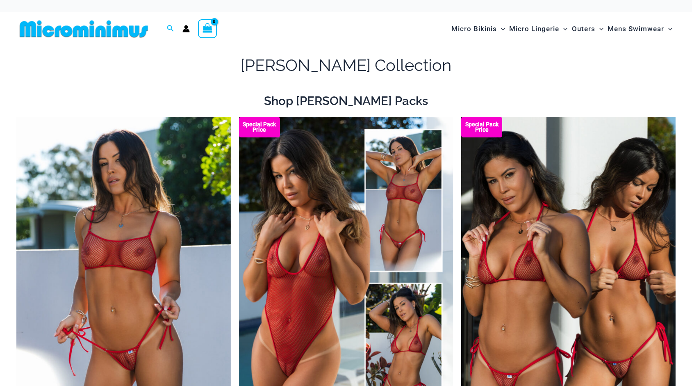 This screenshot has height=386, width=692. Describe the element at coordinates (186, 29) in the screenshot. I see `a: Account icon link` at that location.